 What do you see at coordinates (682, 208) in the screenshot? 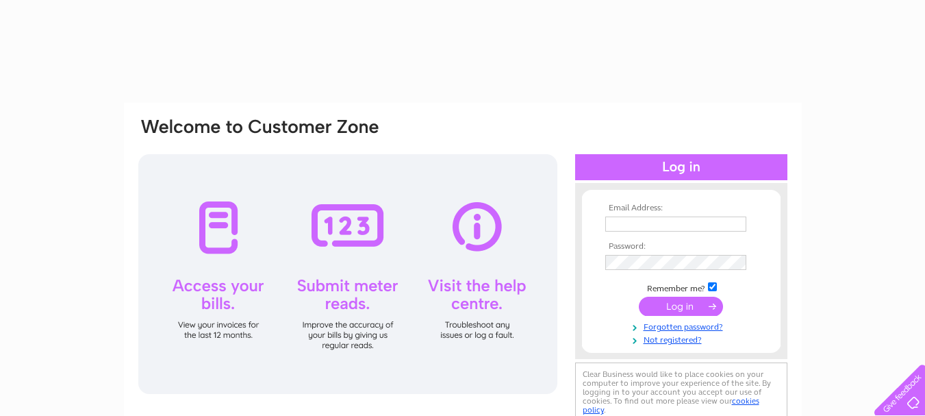
I see `th: Email Address:` at bounding box center [682, 208].